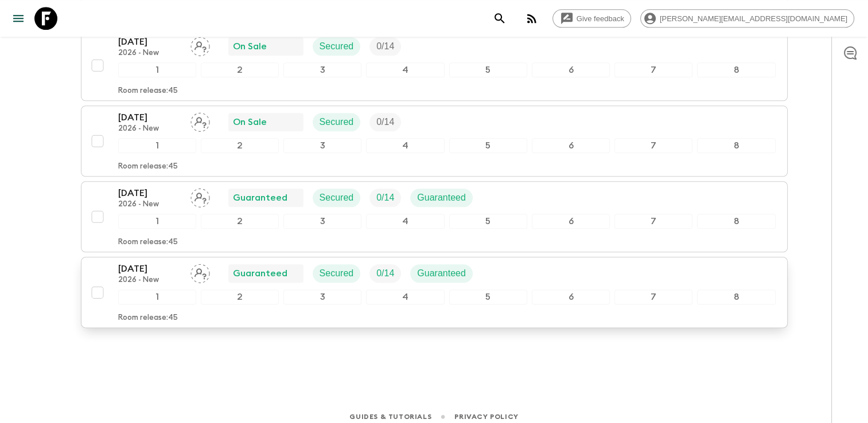 Image resolution: width=868 pixels, height=423 pixels. Describe the element at coordinates (390, 417) in the screenshot. I see `a: Guides & Tutorials` at that location.